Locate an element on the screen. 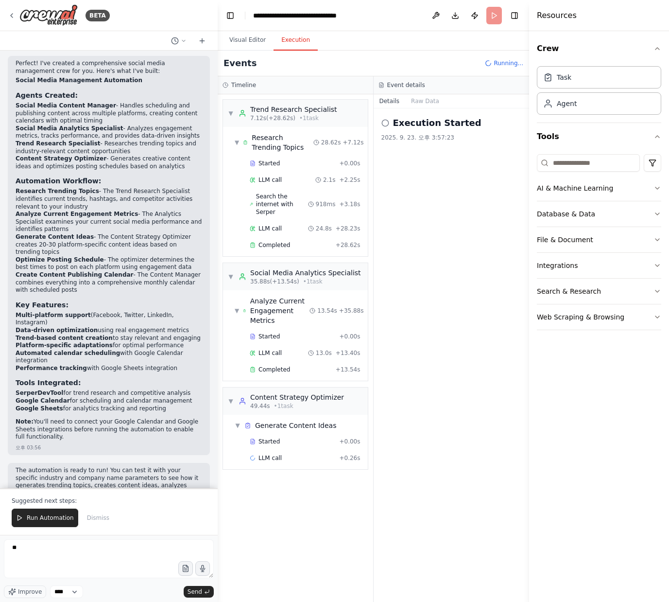 The width and height of the screenshot is (669, 602). div: BETA is located at coordinates (98, 16).